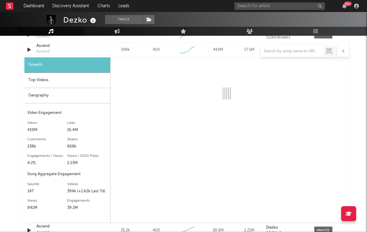 Image resolution: width=367 pixels, height=232 pixels. I want to click on div: Growth, so click(67, 65).